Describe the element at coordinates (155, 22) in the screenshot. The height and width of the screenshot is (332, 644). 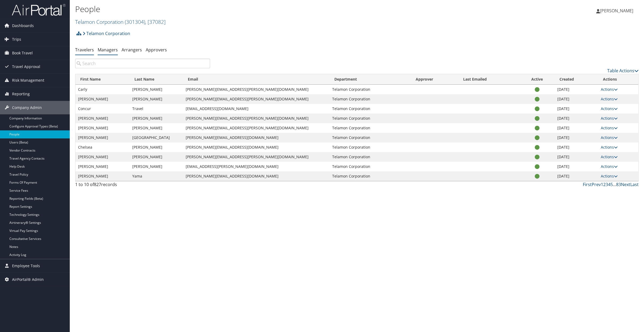
I see `span: , [ 37082 ]` at that location.